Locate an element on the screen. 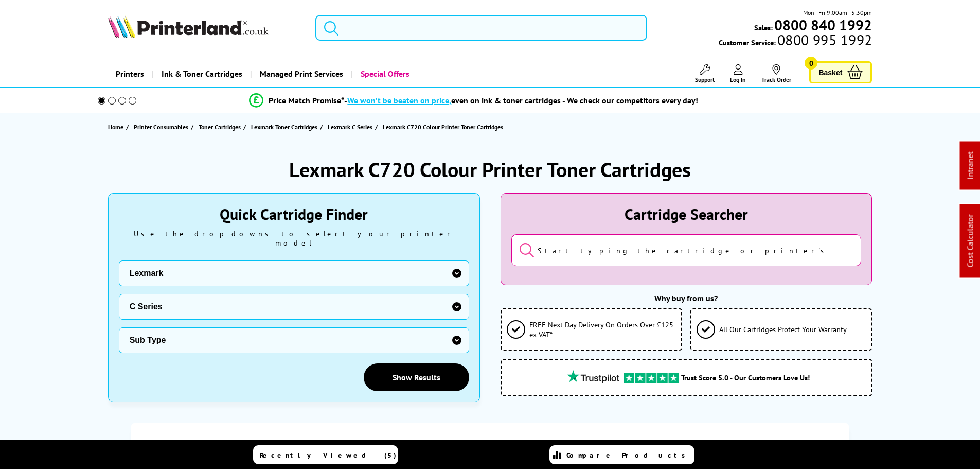  a: Lexmark Toner Cartridges is located at coordinates (286, 127).